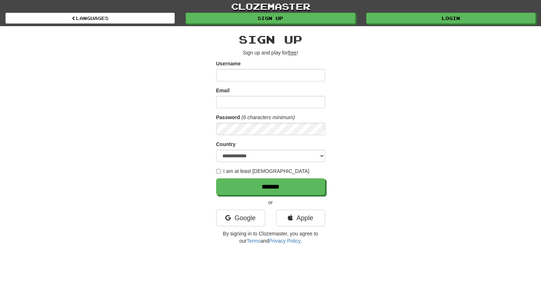 This screenshot has width=541, height=303. I want to click on a: Terms, so click(253, 241).